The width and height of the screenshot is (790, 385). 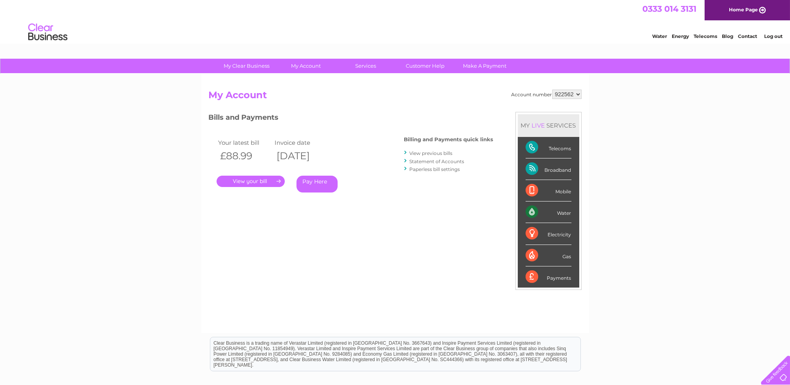 What do you see at coordinates (435, 169) in the screenshot?
I see `a: Paperless bill settings` at bounding box center [435, 169].